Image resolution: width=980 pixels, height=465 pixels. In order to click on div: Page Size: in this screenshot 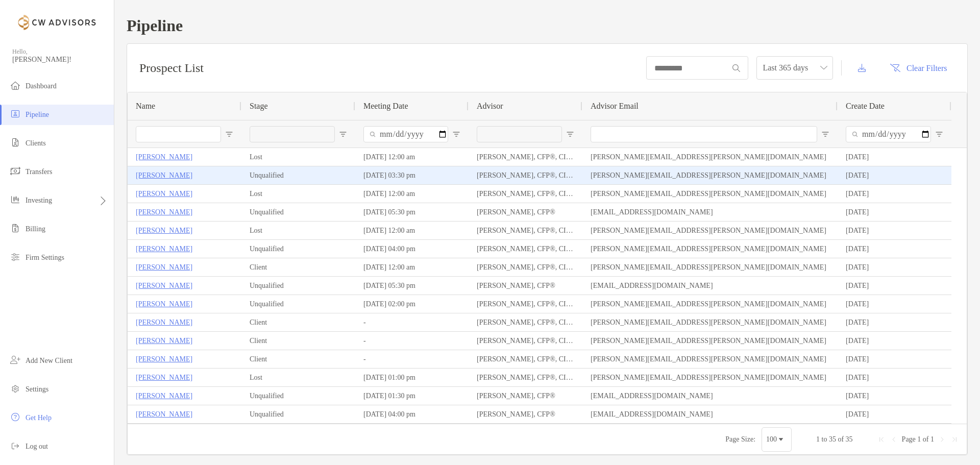, I will do `click(740, 439)`.